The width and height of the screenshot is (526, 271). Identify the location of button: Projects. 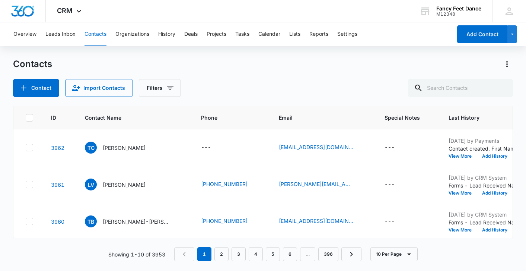
(216, 34).